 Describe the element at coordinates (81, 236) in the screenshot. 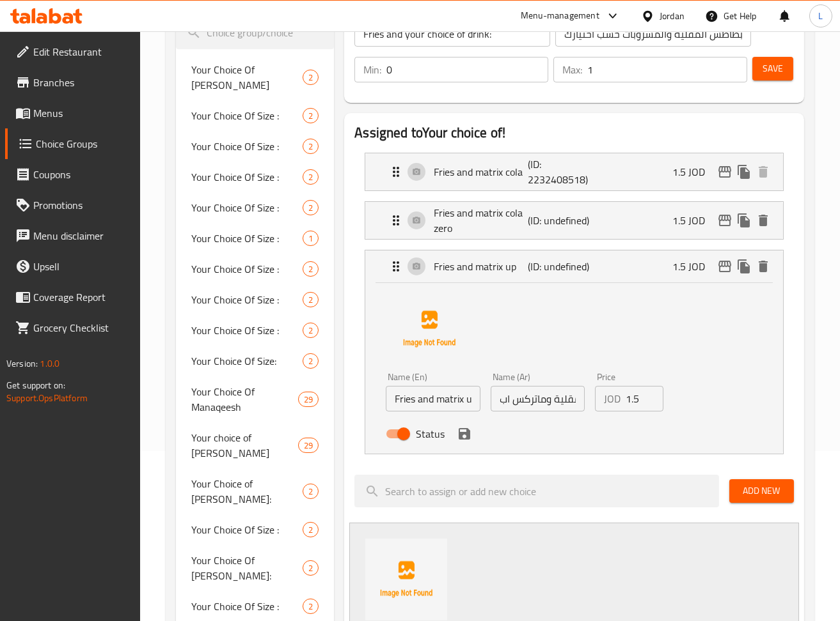

I see `span: Menu disclaimer` at that location.